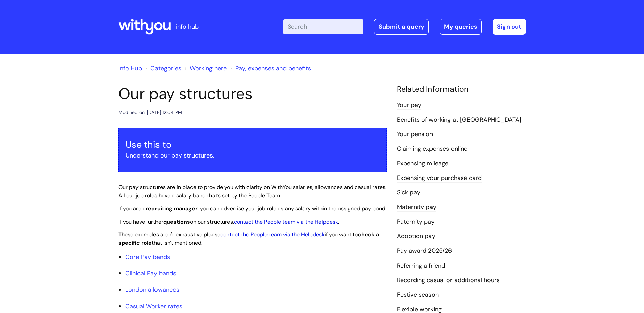  What do you see at coordinates (252, 145) in the screenshot?
I see `h3: Use this to` at bounding box center [252, 145].